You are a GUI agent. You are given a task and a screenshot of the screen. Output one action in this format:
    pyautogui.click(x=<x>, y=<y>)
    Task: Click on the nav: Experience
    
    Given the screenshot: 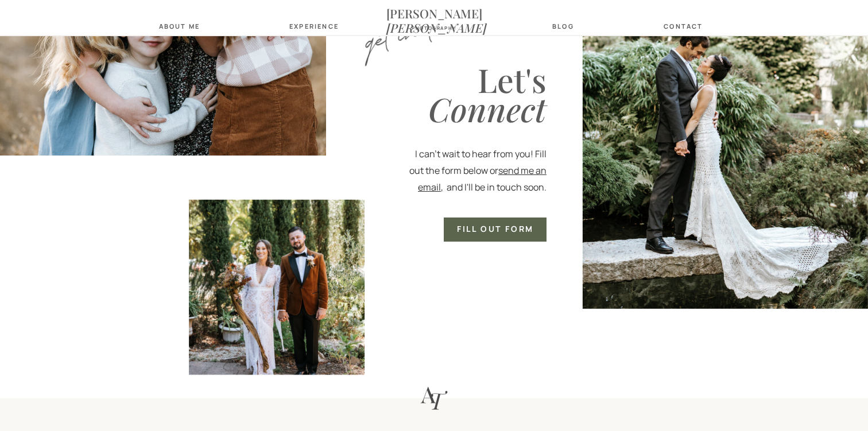 What is the action you would take?
    pyautogui.click(x=312, y=26)
    